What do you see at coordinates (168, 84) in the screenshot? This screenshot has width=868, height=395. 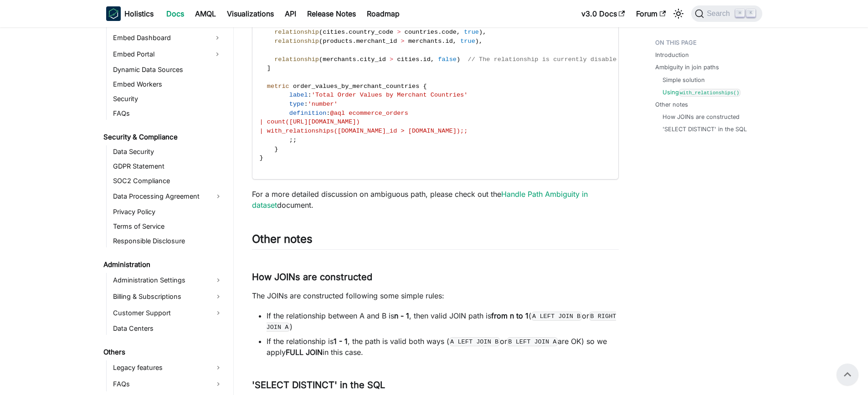 I see `a: Embed Workers` at bounding box center [168, 84].